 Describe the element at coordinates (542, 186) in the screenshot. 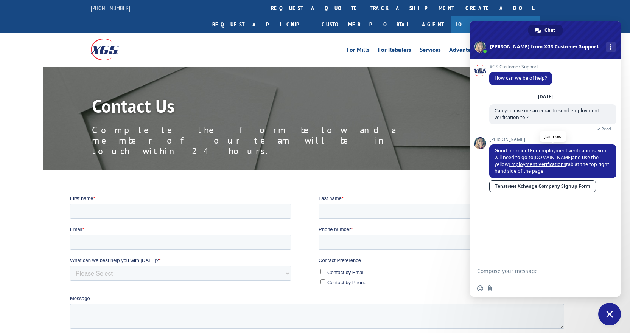

I see `a: Tenstreet Xchange Company Signup Form` at that location.